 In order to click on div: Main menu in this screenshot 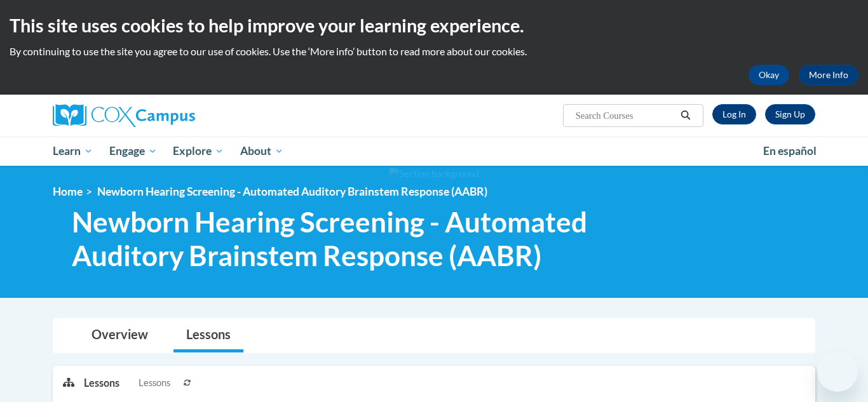, I will do `click(434, 151)`.